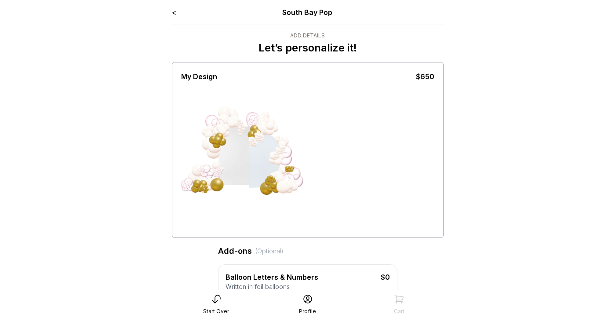 The width and height of the screenshot is (615, 318). Describe the element at coordinates (308, 287) in the screenshot. I see `div: Written in foil balloons` at that location.